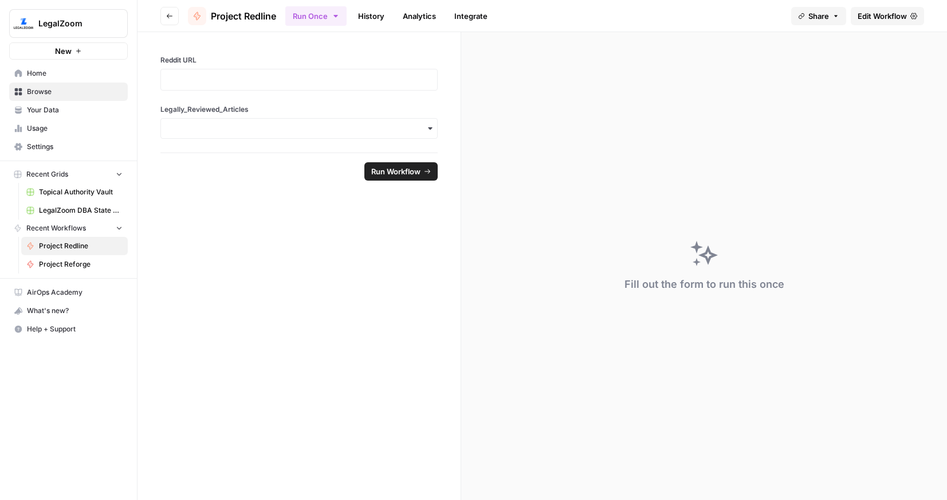  I want to click on span: Recent Workflows, so click(56, 228).